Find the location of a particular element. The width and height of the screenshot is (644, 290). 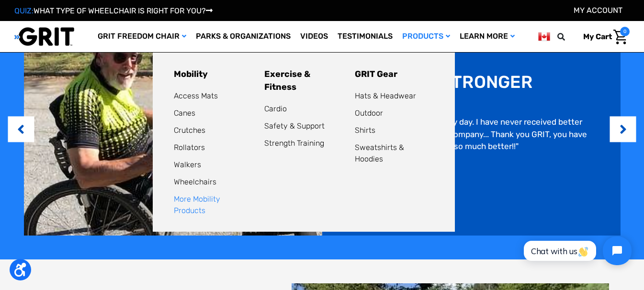

a: Access Mats is located at coordinates (196, 95).